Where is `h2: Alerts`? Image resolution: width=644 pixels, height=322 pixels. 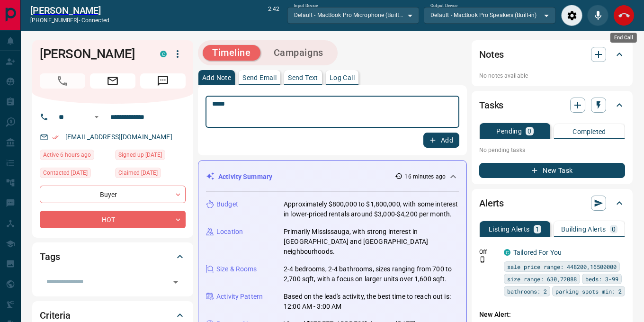 h2: Alerts is located at coordinates (491, 203).